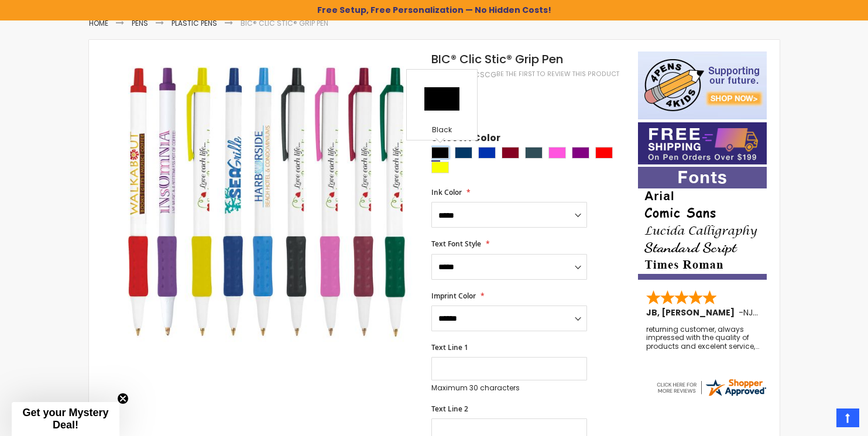 Image resolution: width=868 pixels, height=436 pixels. Describe the element at coordinates (454, 295) in the screenshot. I see `span: Imprint Color` at that location.